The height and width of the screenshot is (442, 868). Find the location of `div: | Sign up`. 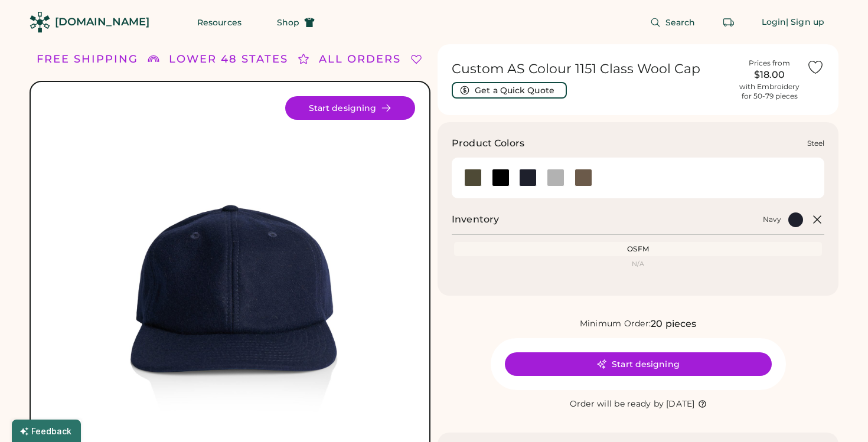

div: | Sign up is located at coordinates (805, 23).